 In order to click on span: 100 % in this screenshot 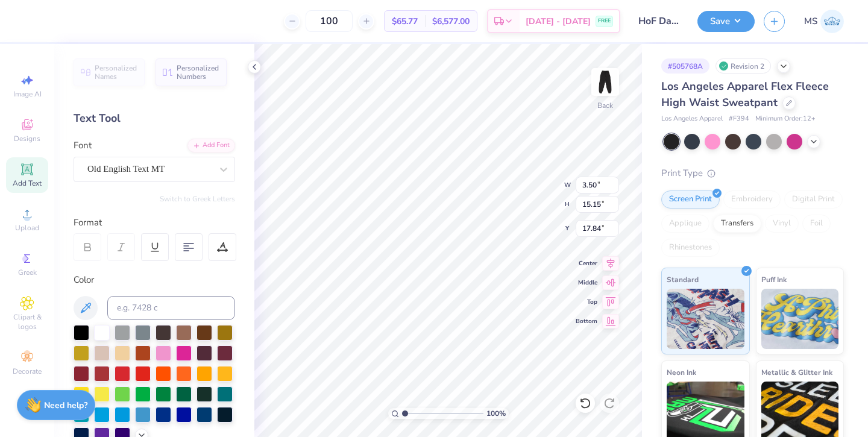, I will do `click(496, 413)`.